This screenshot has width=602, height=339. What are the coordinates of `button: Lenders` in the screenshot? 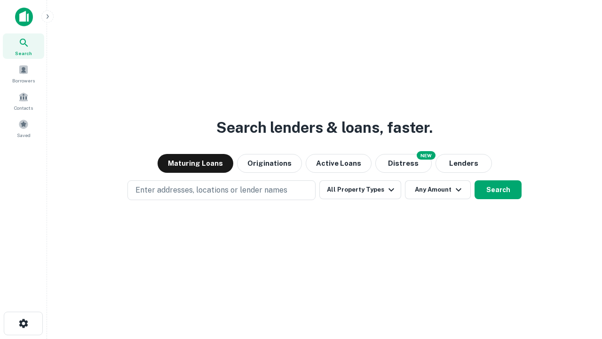 It's located at (464, 163).